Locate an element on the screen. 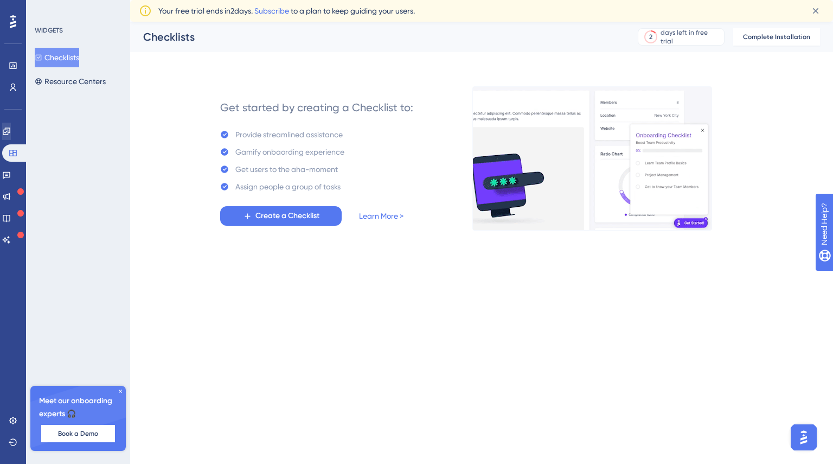 The width and height of the screenshot is (833, 464). span: Your free trial ends in 2 days. to a plan to keep guiding your users. is located at coordinates (286, 11).